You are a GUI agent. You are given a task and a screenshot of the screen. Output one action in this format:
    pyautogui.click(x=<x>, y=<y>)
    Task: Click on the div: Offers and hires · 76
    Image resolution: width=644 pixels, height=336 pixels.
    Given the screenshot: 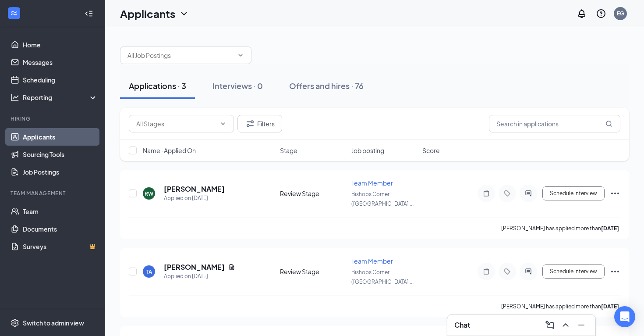 What is the action you would take?
    pyautogui.click(x=327, y=85)
    